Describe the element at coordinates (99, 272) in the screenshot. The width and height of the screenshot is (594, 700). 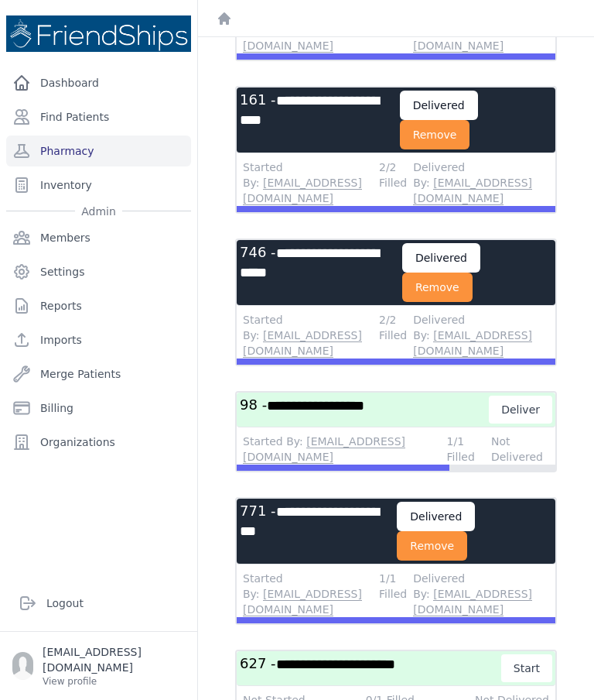
I see `a: Settings` at that location.